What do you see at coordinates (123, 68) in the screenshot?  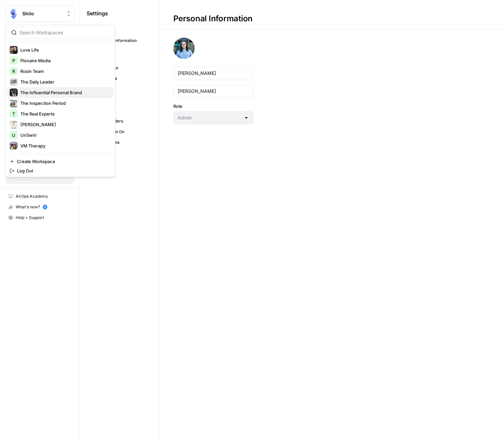 I see `span: Workspace` at bounding box center [123, 68].